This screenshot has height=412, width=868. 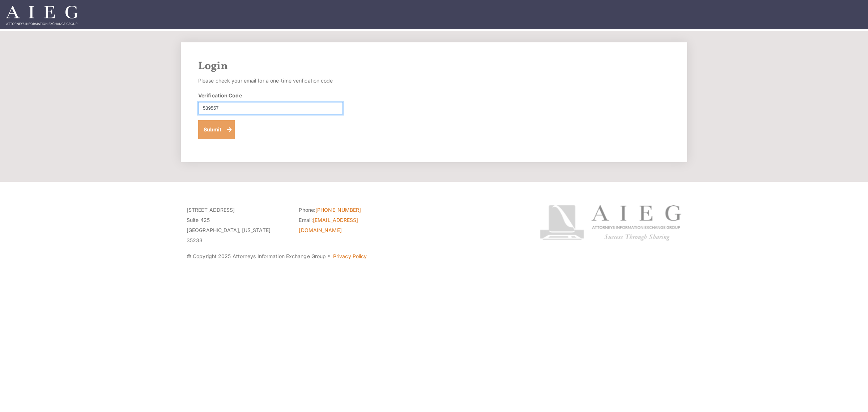 What do you see at coordinates (434, 66) in the screenshot?
I see `h2: Login` at bounding box center [434, 66].